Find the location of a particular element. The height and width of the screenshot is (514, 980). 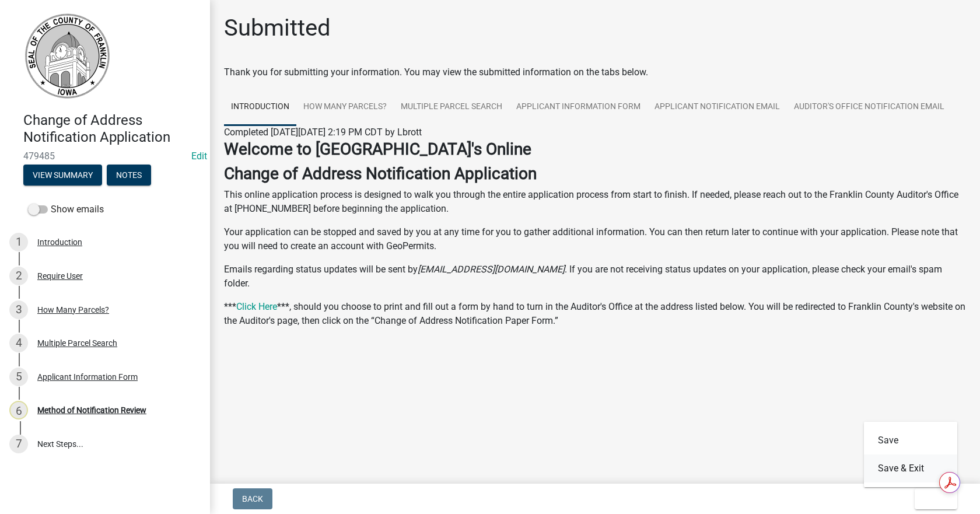

div: 6 is located at coordinates (19, 410).